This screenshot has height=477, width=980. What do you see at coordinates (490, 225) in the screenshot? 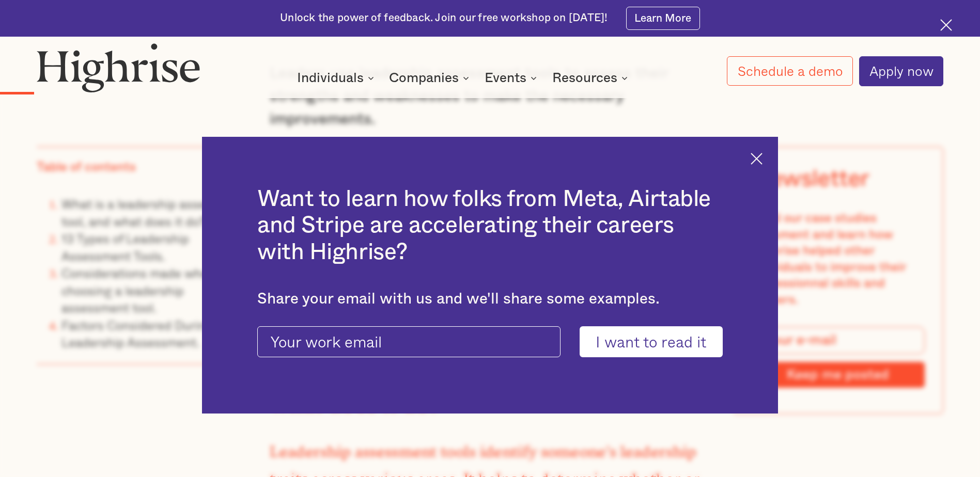
I see `h2: Want to learn how folks from Meta, Airtable and Stripe are accelerating their careers with Highrise?` at bounding box center [490, 225].